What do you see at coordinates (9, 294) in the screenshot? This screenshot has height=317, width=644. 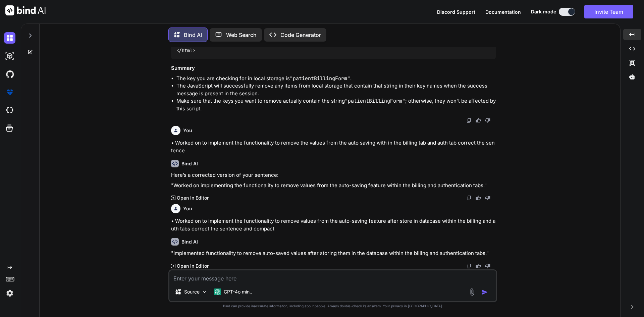 I see `img: settings` at bounding box center [9, 294].